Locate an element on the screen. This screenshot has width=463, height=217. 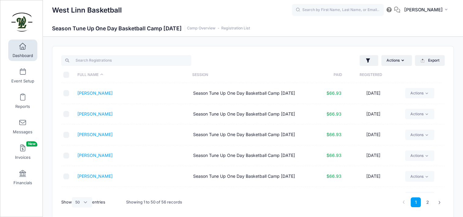
button: Actions is located at coordinates (396, 60).